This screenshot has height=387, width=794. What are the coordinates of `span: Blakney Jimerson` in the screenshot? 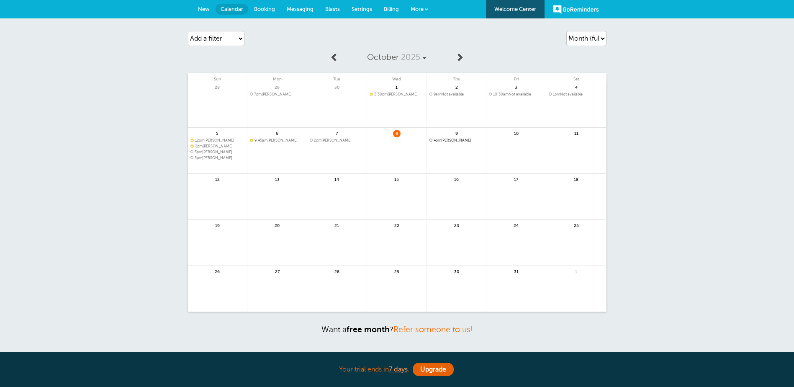 It's located at (456, 140).